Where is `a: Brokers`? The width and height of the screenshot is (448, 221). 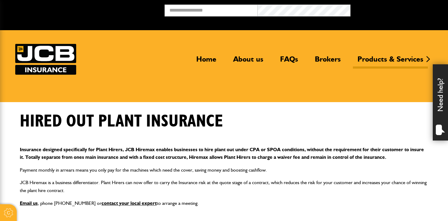 a: Brokers is located at coordinates (327, 62).